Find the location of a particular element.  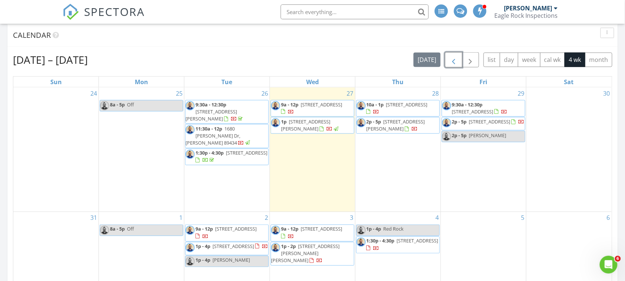

span: 6 is located at coordinates (618, 258).